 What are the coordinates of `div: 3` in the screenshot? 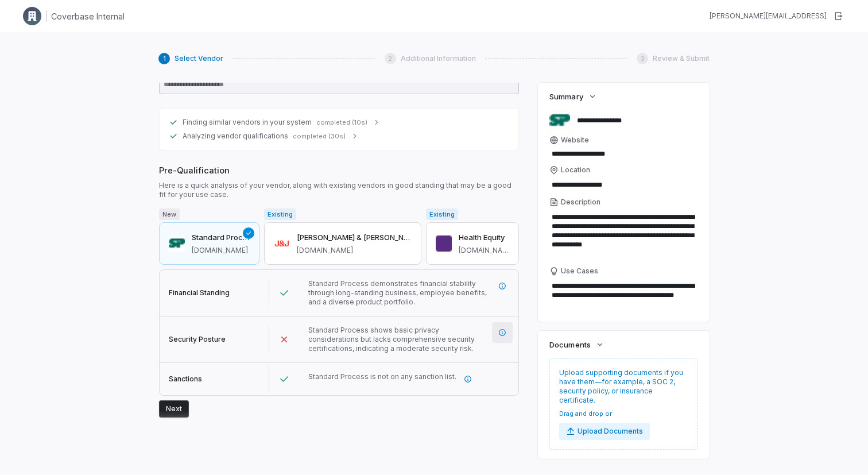 It's located at (642, 59).